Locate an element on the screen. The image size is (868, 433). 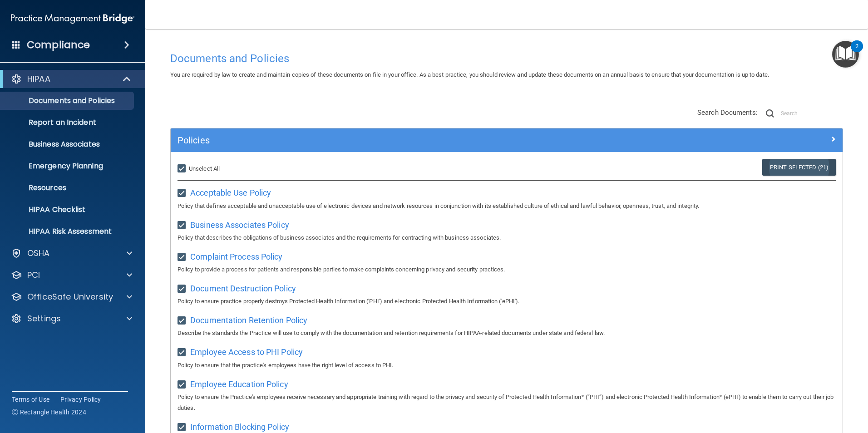
a: HIPAA is located at coordinates (71, 79).